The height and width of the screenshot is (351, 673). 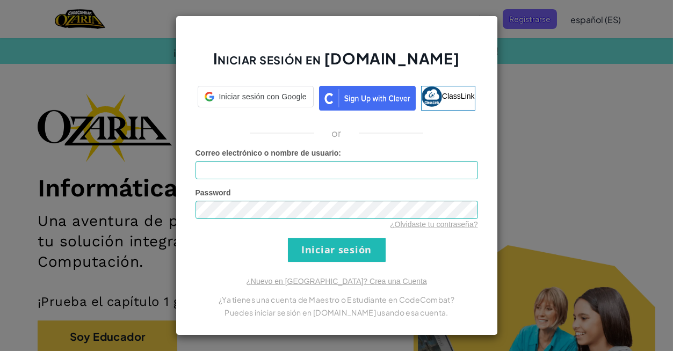 What do you see at coordinates (336, 133) in the screenshot?
I see `p: or` at bounding box center [336, 133].